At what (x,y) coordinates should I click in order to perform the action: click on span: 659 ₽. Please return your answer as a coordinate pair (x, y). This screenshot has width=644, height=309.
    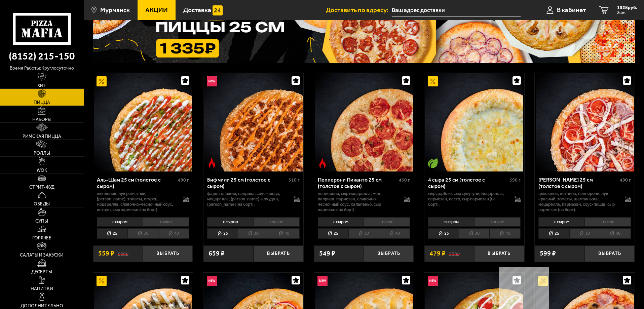
    Looking at the image, I should click on (217, 254).